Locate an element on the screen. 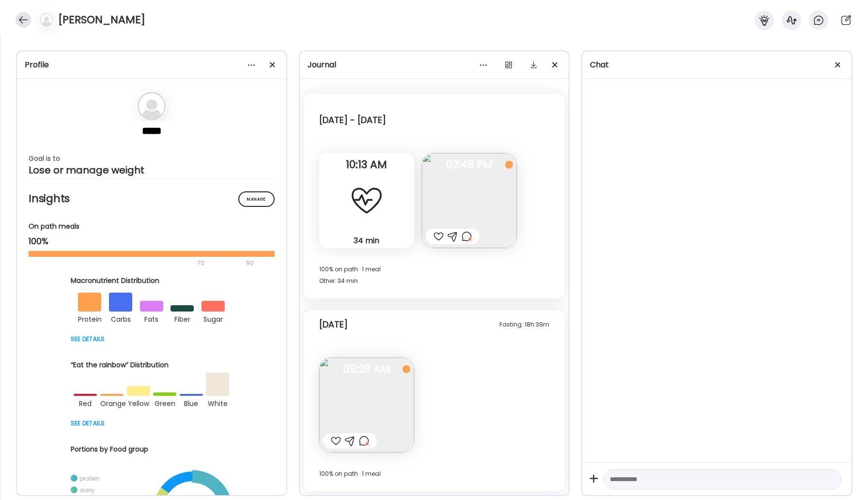  div: Manage is located at coordinates (256, 199).